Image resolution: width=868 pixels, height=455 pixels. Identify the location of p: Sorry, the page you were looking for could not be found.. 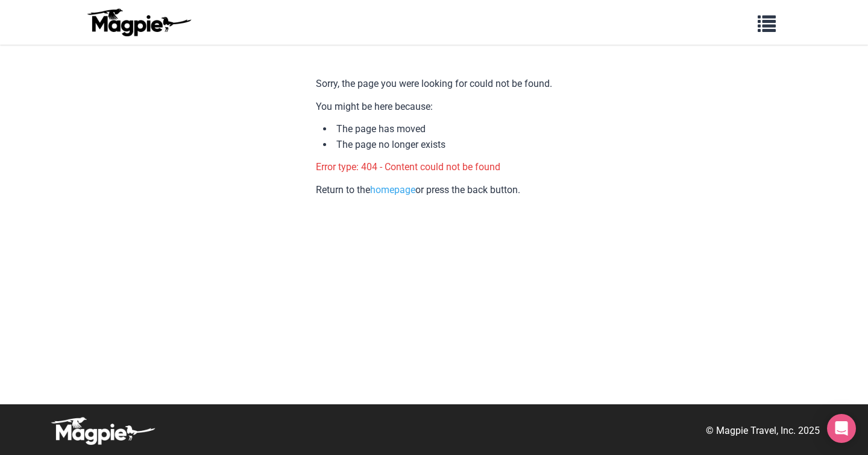
(434, 84).